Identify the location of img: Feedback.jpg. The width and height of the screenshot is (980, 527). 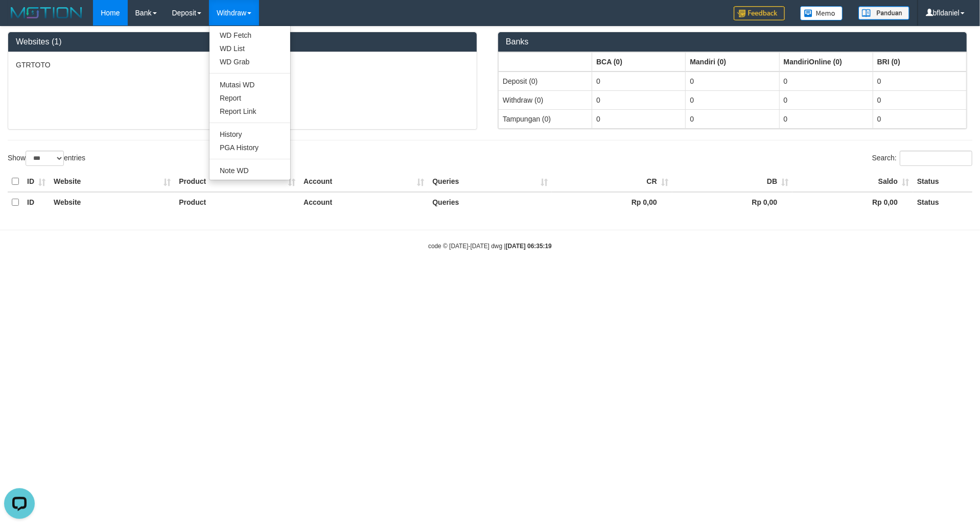
(759, 13).